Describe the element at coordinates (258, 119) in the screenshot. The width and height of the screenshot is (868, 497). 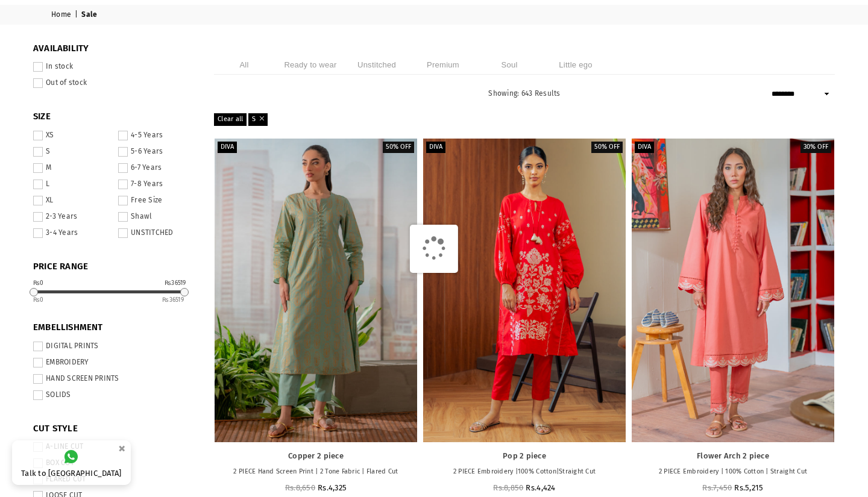
I see `a: S` at that location.